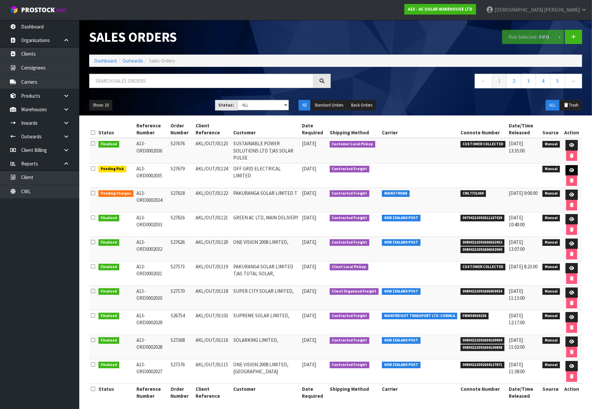 The height and width of the screenshot is (409, 592). Describe the element at coordinates (354, 291) in the screenshot. I see `span: Client Organised Freight` at that location.